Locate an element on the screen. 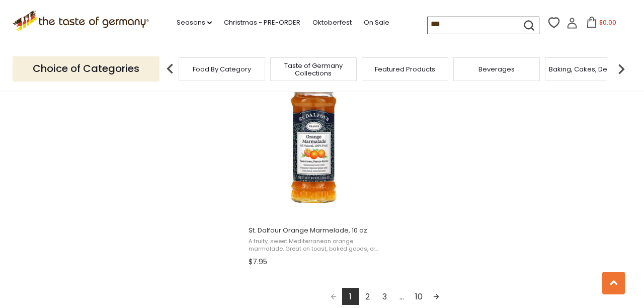  span: Beverages is located at coordinates (497, 69).